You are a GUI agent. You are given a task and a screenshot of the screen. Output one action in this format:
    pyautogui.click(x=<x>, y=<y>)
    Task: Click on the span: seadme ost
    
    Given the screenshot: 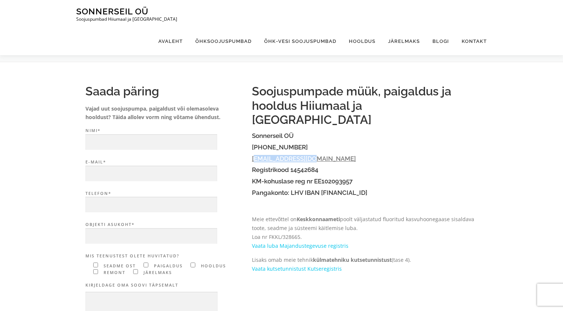 What is the action you would take?
    pyautogui.click(x=119, y=266)
    